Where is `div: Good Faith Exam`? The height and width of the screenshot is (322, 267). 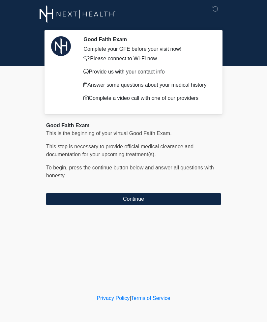 div: Good Faith Exam is located at coordinates (133, 126).